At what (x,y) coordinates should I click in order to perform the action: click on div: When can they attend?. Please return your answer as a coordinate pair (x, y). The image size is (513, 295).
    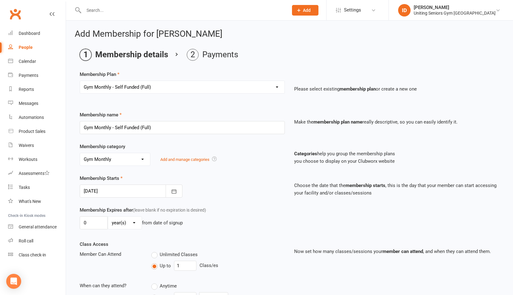
    Looking at the image, I should click on (111, 286).